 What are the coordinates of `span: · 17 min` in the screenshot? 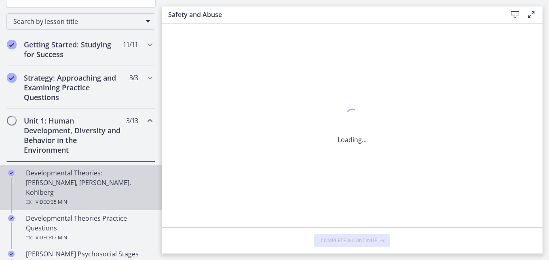 It's located at (58, 237).